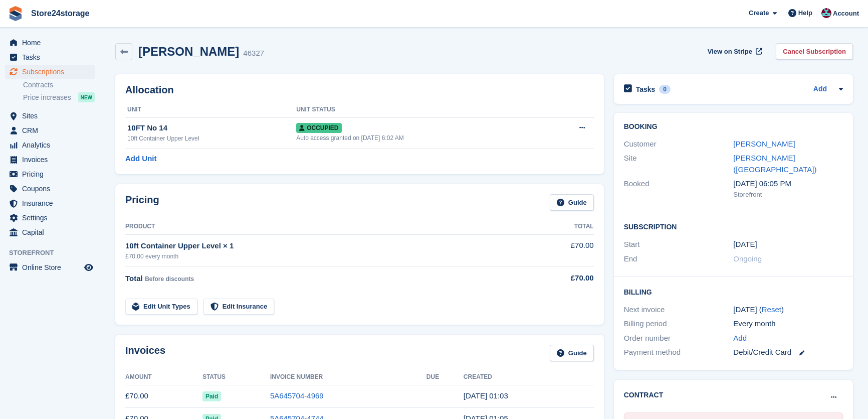  What do you see at coordinates (730, 51) in the screenshot?
I see `span: View on Stripe` at bounding box center [730, 51].